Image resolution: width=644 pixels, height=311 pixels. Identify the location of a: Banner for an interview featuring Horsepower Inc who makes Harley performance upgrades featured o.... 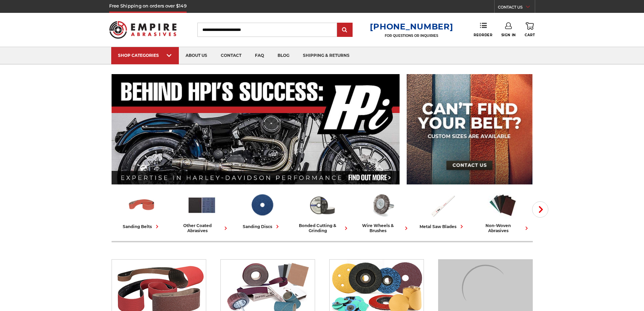
(256, 129).